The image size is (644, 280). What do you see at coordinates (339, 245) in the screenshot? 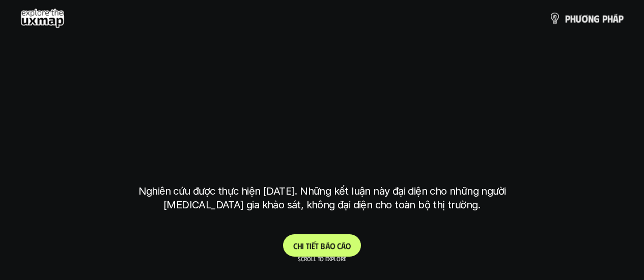
I see `span: c` at bounding box center [339, 245].